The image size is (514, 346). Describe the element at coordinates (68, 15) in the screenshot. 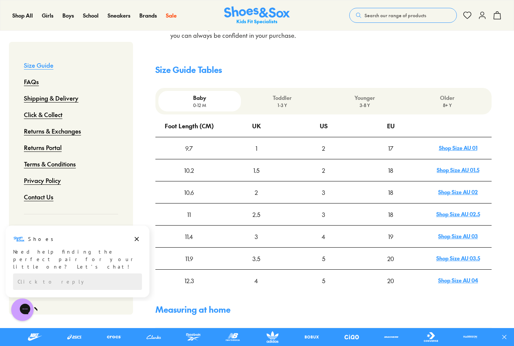

I see `a: Boys` at that location.